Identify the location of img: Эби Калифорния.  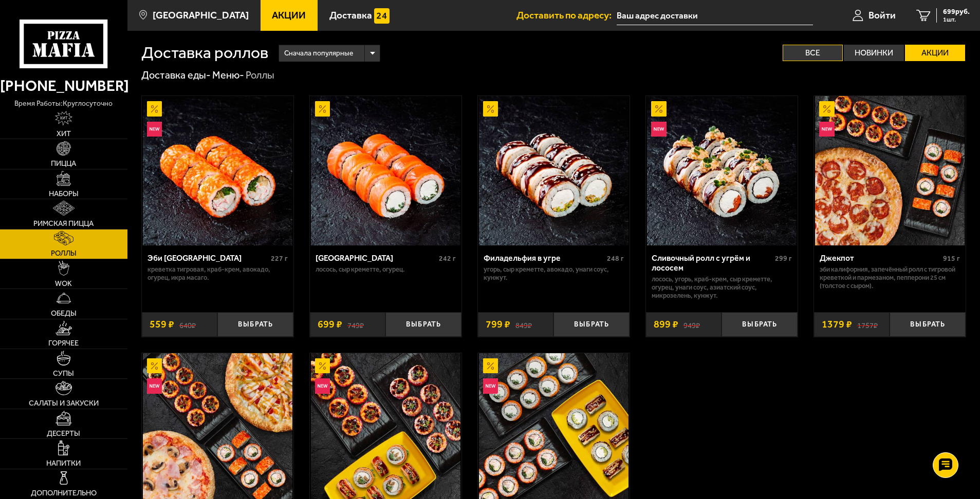
(217, 171).